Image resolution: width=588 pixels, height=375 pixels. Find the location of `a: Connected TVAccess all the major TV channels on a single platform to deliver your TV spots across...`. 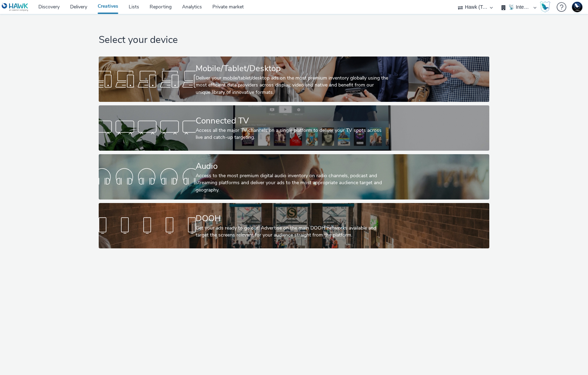

a: Connected TVAccess all the major TV channels on a single platform to deliver your TV spots across... is located at coordinates (293, 128).